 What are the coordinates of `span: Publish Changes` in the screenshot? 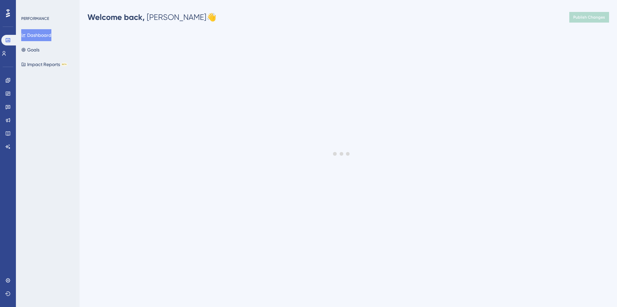 It's located at (590, 17).